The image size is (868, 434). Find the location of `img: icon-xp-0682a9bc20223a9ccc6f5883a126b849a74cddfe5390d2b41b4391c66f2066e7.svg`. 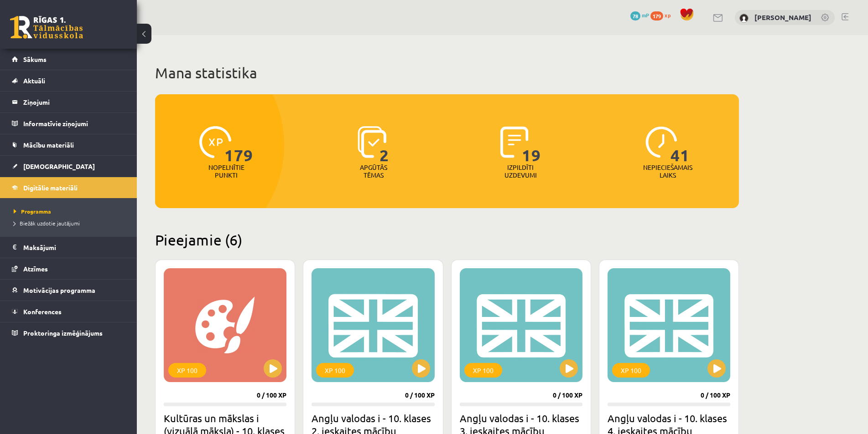

img: icon-xp-0682a9bc20223a9ccc6f5883a126b849a74cddfe5390d2b41b4391c66f2066e7.svg is located at coordinates (215, 142).